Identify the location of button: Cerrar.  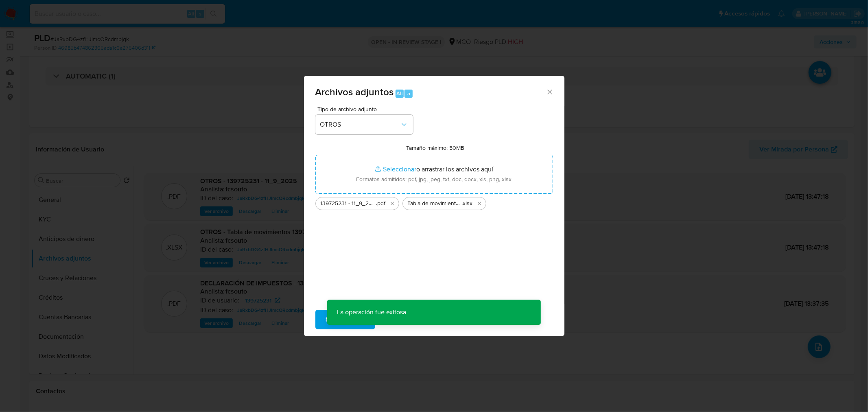
(550, 92).